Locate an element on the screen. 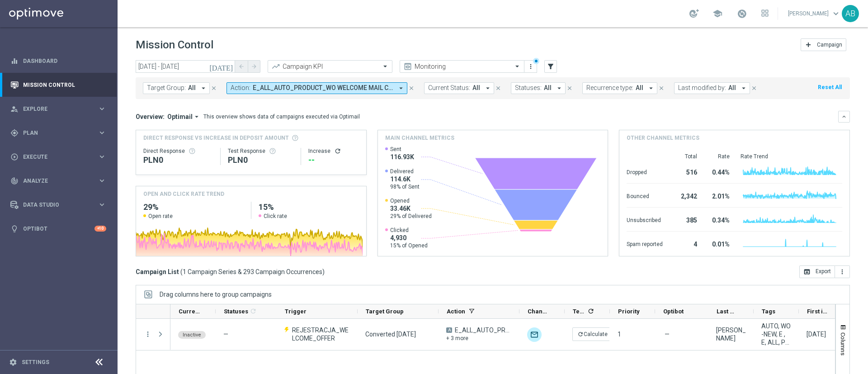 The image size is (868, 374). div: PLN0 is located at coordinates (261, 160).